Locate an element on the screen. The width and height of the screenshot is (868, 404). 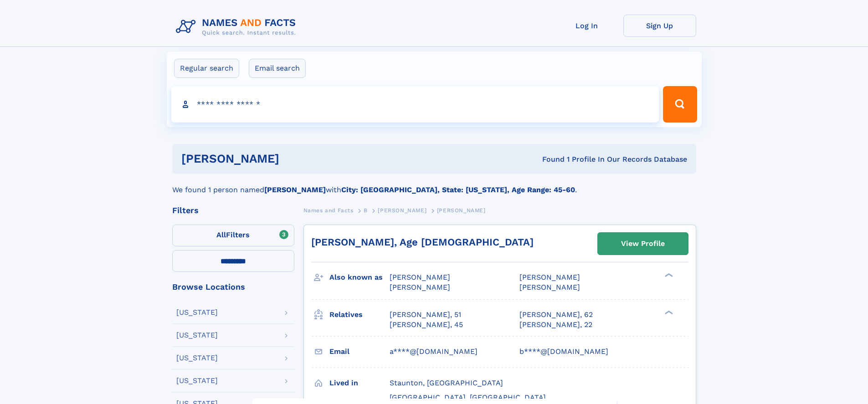
h3: Email is located at coordinates (360, 352).